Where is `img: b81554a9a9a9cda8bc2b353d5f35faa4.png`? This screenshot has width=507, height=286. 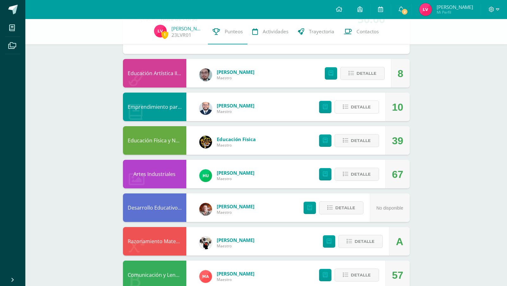
img: b81554a9a9a9cda8bc2b353d5f35faa4.png is located at coordinates (206, 209).